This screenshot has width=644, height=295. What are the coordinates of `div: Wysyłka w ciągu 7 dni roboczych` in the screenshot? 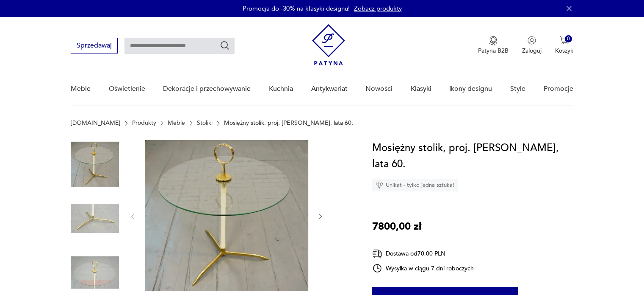 It's located at (423, 268).